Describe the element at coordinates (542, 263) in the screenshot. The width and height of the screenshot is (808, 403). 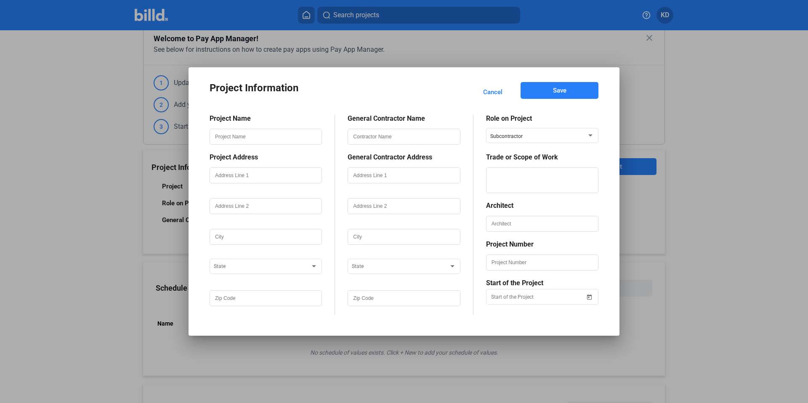
I see `input: Project Number` at that location.